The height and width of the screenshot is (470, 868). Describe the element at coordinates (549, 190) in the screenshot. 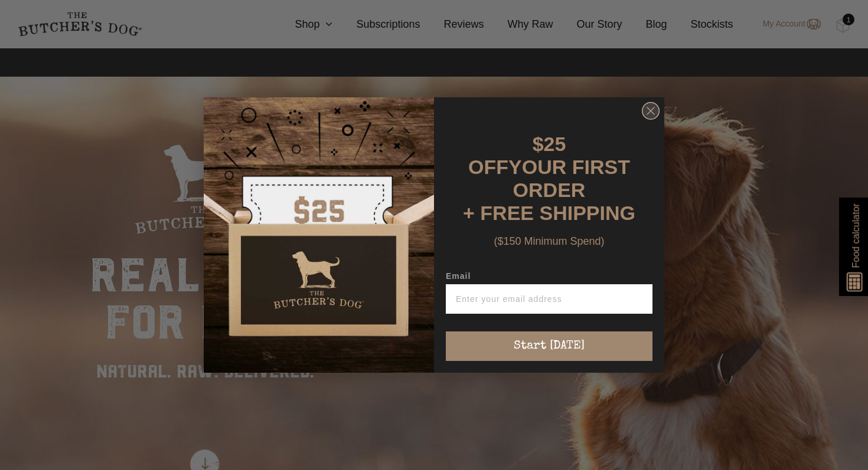

I see `span: YOUR FIRST ORDER + FREE SHIPPING` at that location.